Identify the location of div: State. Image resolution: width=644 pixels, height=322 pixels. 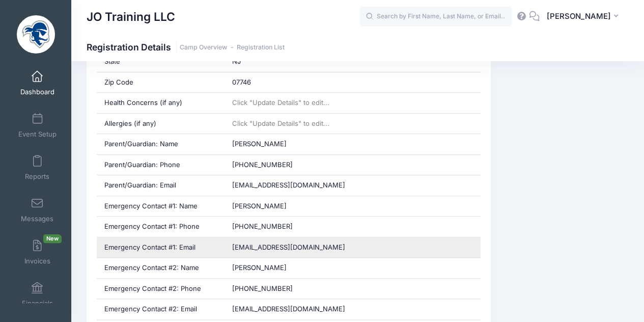
(161, 61).